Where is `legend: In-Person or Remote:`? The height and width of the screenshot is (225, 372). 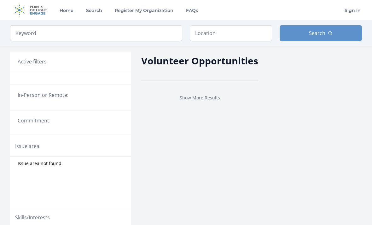 legend: In-Person or Remote: is located at coordinates (71, 95).